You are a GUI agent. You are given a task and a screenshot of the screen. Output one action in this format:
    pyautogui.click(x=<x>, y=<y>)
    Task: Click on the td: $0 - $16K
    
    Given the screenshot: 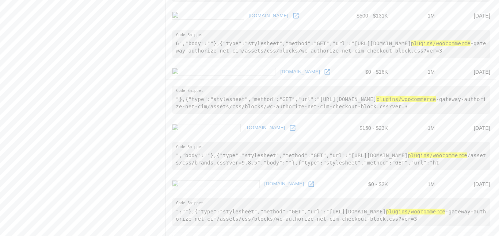 What is the action you would take?
    pyautogui.click(x=368, y=72)
    